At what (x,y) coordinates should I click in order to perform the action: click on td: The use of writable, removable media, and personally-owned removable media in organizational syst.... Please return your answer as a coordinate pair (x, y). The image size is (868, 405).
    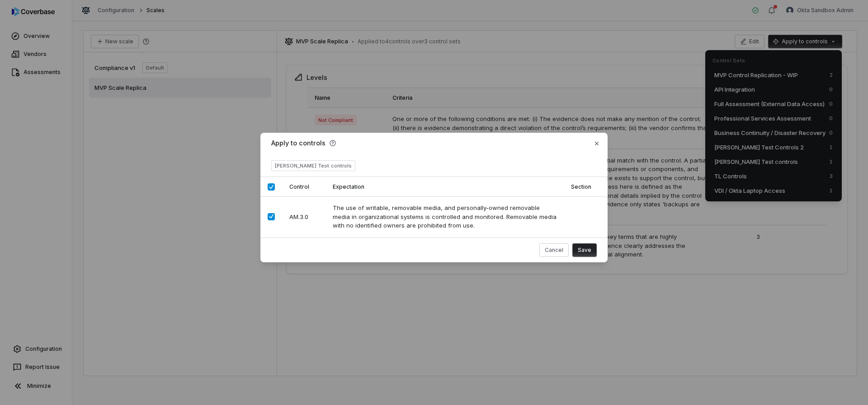
    Looking at the image, I should click on (444, 217).